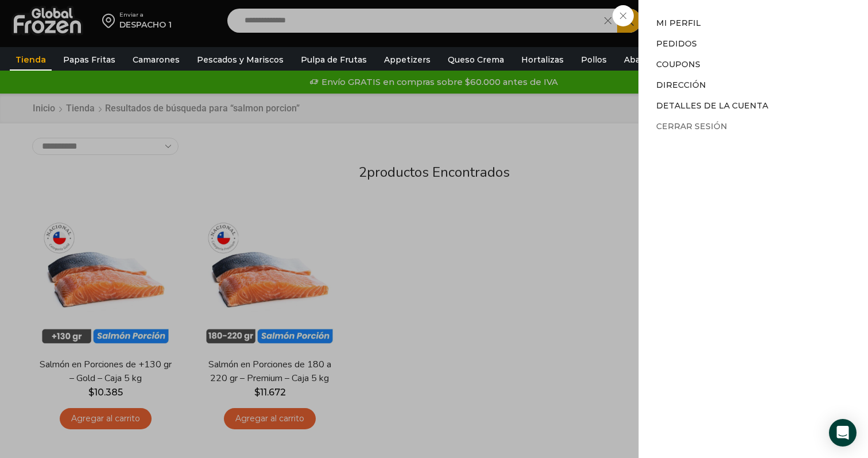 Image resolution: width=868 pixels, height=458 pixels. What do you see at coordinates (475, 59) in the screenshot?
I see `a: Queso Crema` at bounding box center [475, 59].